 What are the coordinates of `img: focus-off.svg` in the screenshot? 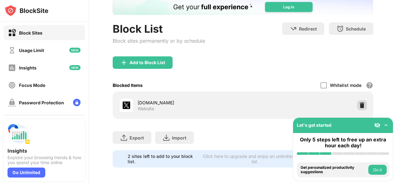 It's located at (12, 85).